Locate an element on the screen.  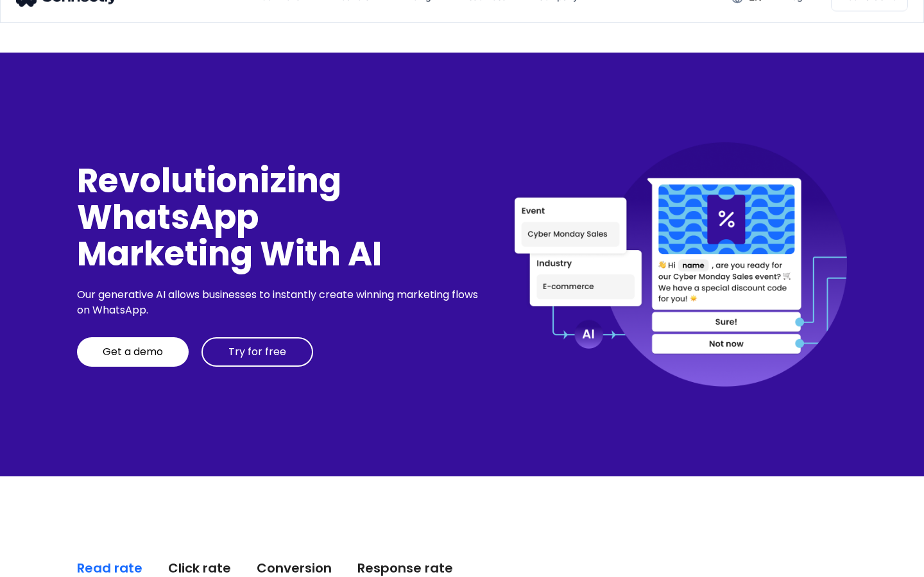
a: Get a demo is located at coordinates (133, 352).